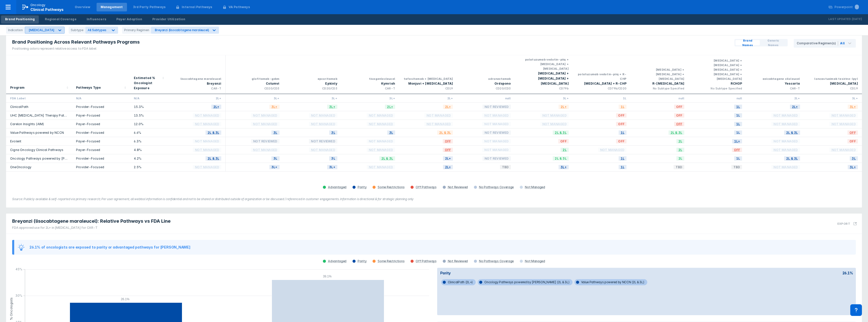 The width and height of the screenshot is (868, 322). I want to click on tspan: % Oncologists, so click(11, 309).